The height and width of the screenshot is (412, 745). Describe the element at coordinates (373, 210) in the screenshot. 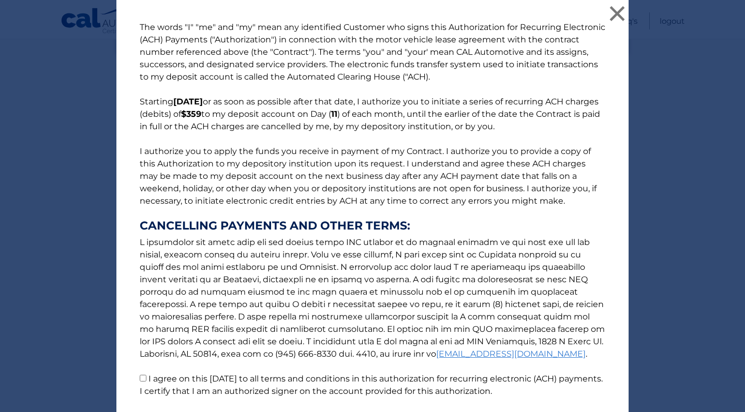

I see `p: The words "I" "me" and "my" mean any identified Customer who signs this Authorization for Recurri...` at that location.